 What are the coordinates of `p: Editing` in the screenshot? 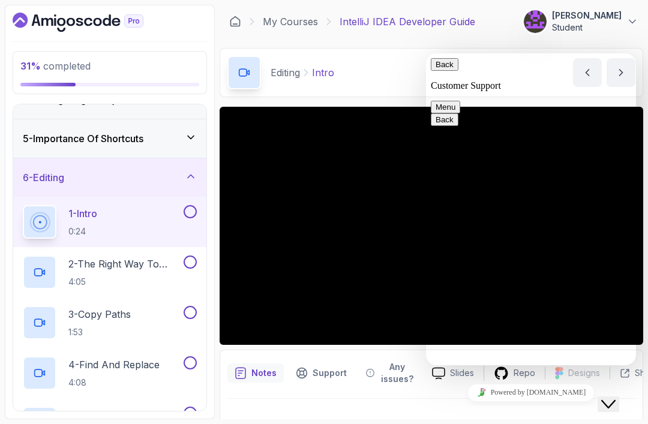 It's located at (285, 73).